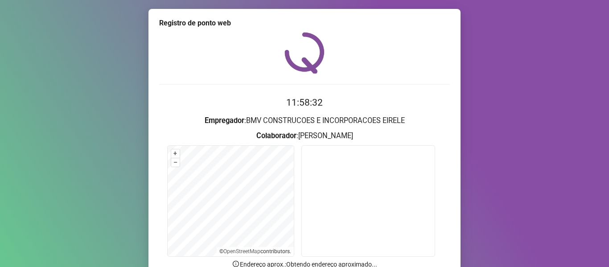 The height and width of the screenshot is (267, 609). Describe the element at coordinates (224, 120) in the screenshot. I see `strong: Empregador` at that location.